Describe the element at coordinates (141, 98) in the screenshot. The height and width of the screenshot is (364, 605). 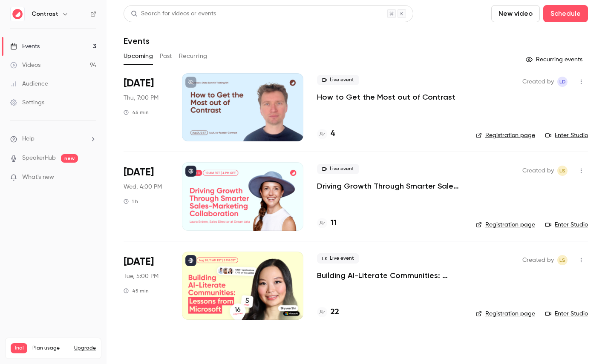
I see `span: Thu, 7:00 PM` at that location.